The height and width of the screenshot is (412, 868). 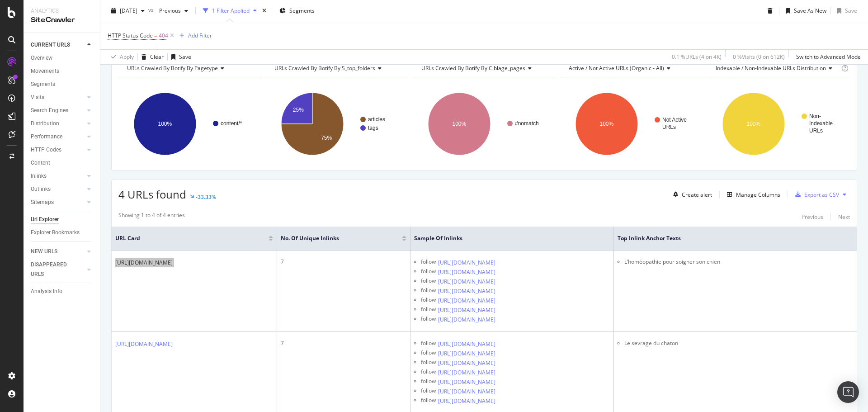 What do you see at coordinates (191, 238) in the screenshot?
I see `span: URL Card` at bounding box center [191, 238].